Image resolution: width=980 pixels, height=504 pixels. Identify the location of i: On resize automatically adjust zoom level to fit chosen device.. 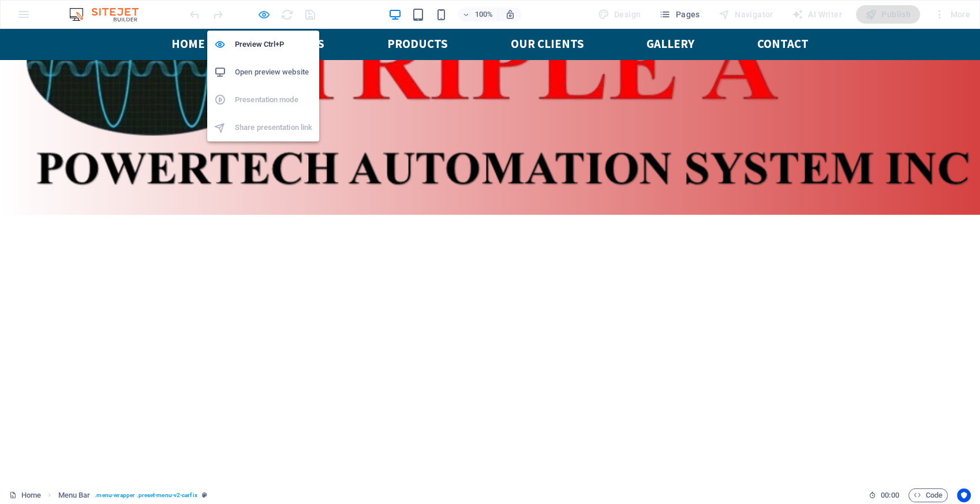
(510, 14).